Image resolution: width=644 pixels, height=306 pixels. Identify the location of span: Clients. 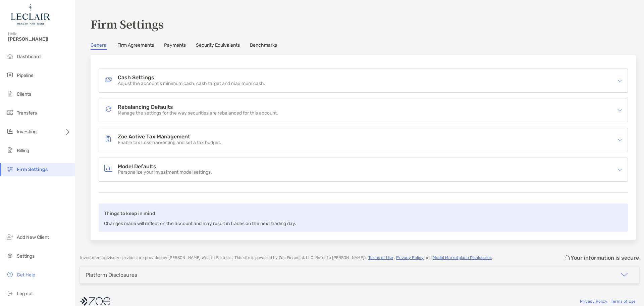
(24, 94).